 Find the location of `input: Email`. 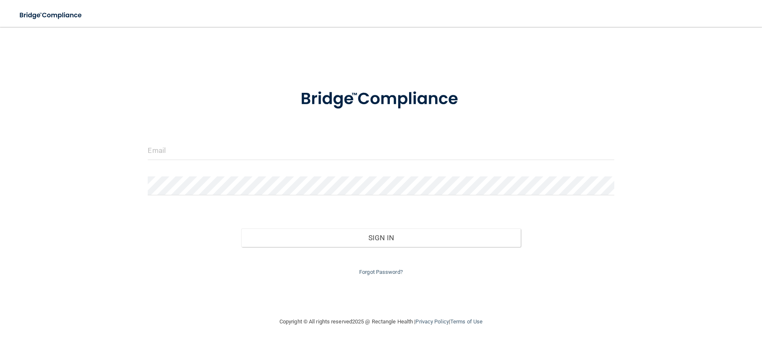

input: Email is located at coordinates (381, 150).